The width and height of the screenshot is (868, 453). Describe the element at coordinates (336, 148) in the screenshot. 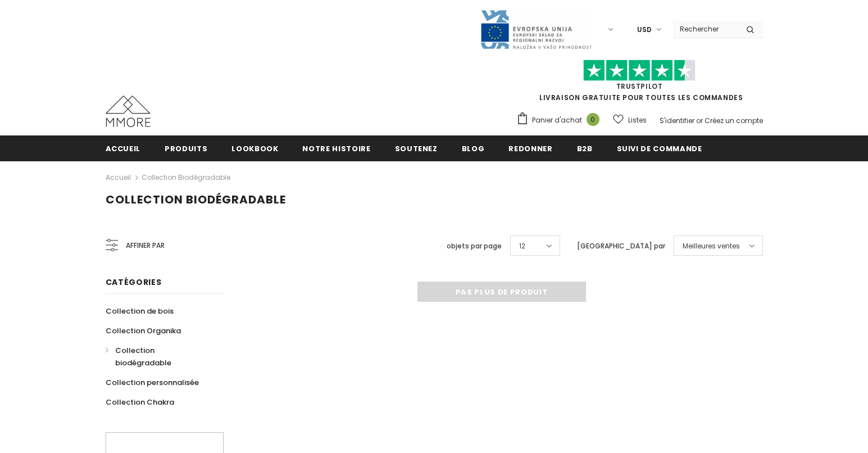

I see `a: Notre histoire` at that location.